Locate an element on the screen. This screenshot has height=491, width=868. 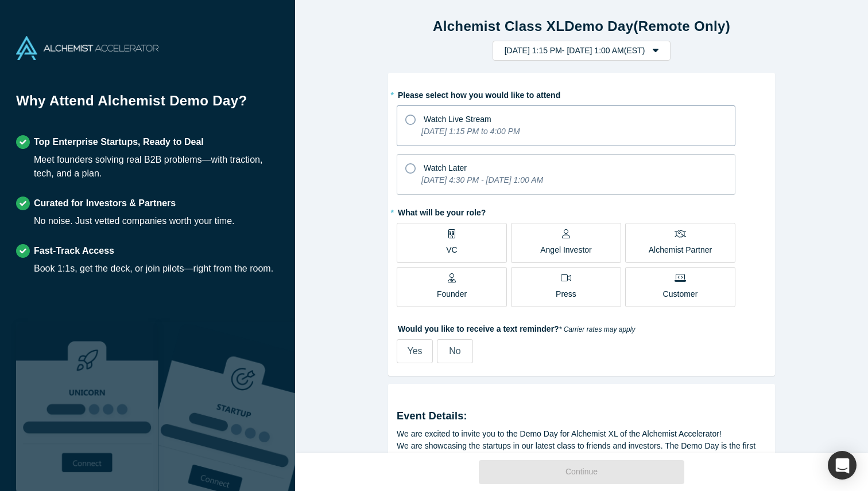
h1: Why Attend Alchemist Demo Day? is located at coordinates (147, 105).